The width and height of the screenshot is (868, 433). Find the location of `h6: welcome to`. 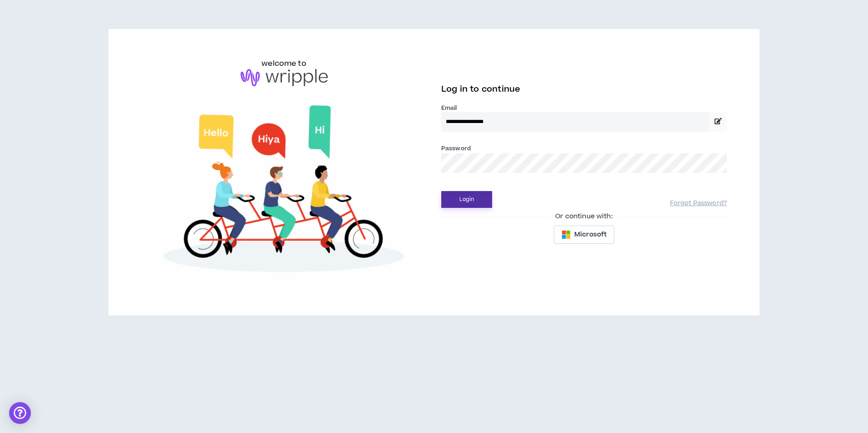

h6: welcome to is located at coordinates (284, 63).